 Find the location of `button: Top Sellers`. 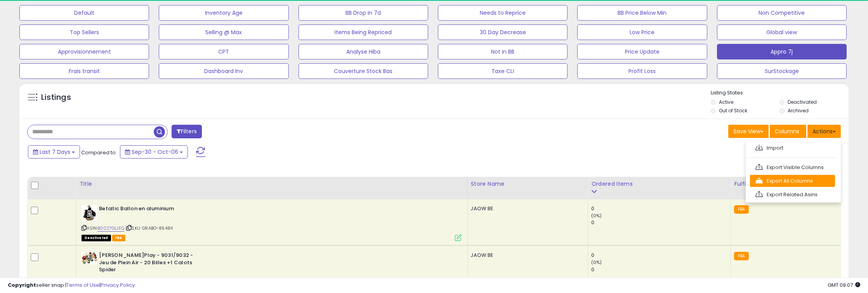

button: Top Sellers is located at coordinates (84, 32).